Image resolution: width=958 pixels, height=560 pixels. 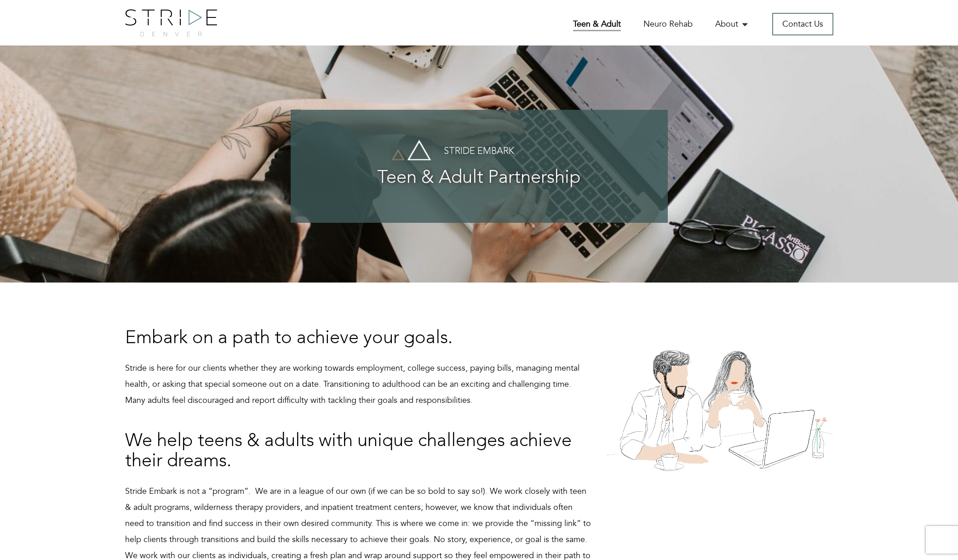 I want to click on p: Stride is here for our clients whether they are working towards employment, college success, payi..., so click(x=359, y=384).